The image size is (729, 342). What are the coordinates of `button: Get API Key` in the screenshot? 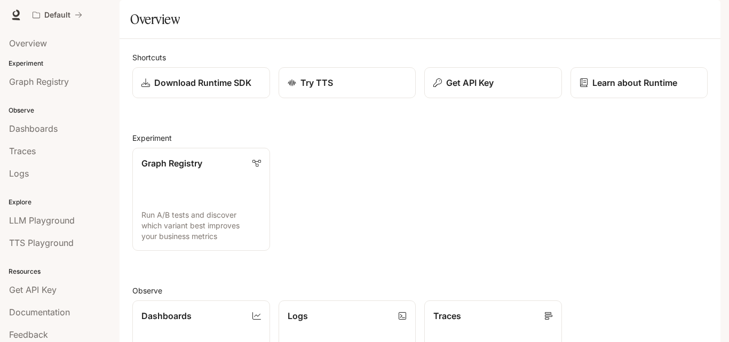 It's located at (493, 83).